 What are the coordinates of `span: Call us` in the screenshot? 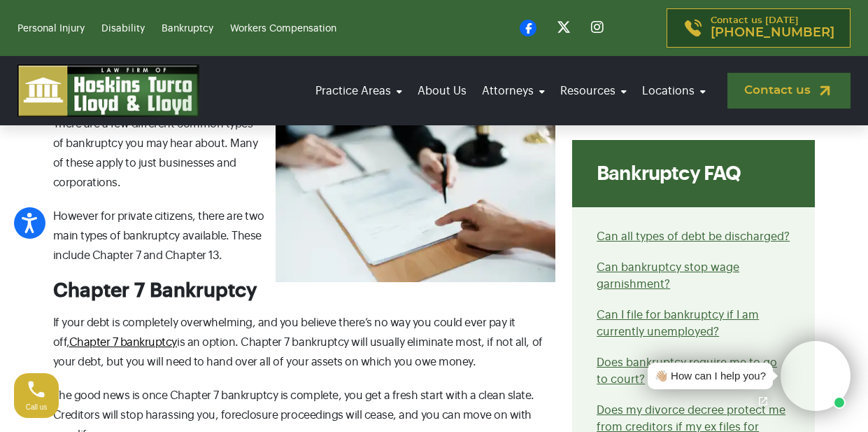 It's located at (36, 407).